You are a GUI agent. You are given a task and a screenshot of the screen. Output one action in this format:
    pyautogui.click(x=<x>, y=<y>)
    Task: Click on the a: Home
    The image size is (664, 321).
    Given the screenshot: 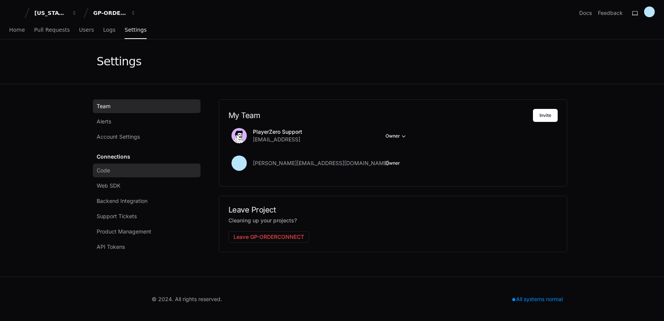 What is the action you would take?
    pyautogui.click(x=17, y=30)
    